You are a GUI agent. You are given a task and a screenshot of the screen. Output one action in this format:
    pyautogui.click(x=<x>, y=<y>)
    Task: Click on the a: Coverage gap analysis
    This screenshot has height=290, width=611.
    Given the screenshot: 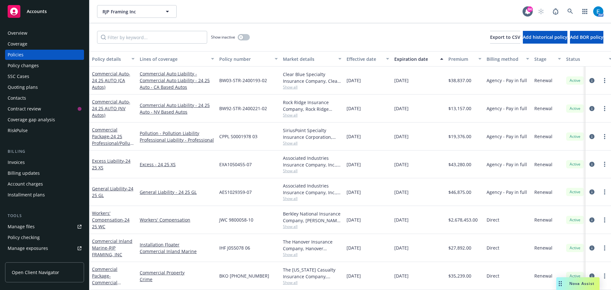 What is the action you would take?
    pyautogui.click(x=45, y=120)
    